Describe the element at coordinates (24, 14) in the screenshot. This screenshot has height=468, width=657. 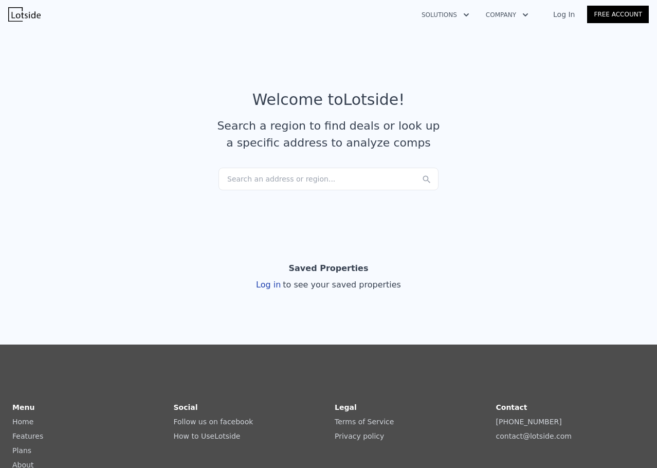
I see `img: Lotside` at that location.